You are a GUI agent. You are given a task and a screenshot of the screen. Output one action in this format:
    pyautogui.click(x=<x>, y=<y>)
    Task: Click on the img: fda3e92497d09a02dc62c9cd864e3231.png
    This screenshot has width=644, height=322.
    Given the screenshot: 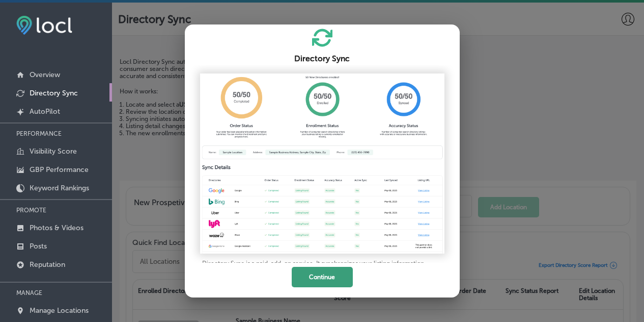 What is the action you would take?
    pyautogui.click(x=45, y=25)
    